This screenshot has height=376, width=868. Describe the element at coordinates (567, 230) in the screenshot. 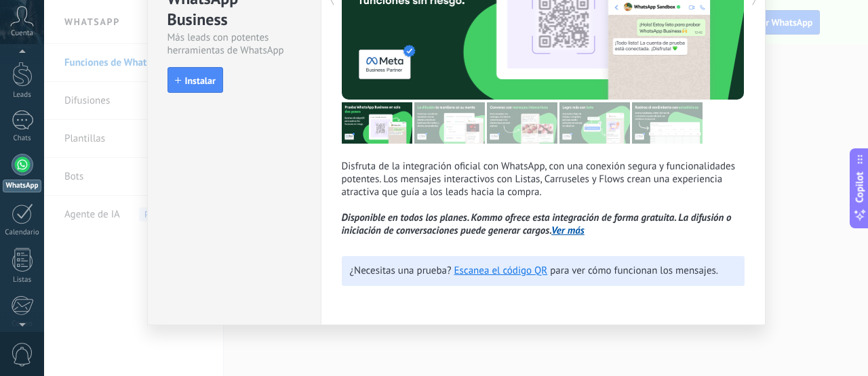

I see `a: Ver más` at that location.